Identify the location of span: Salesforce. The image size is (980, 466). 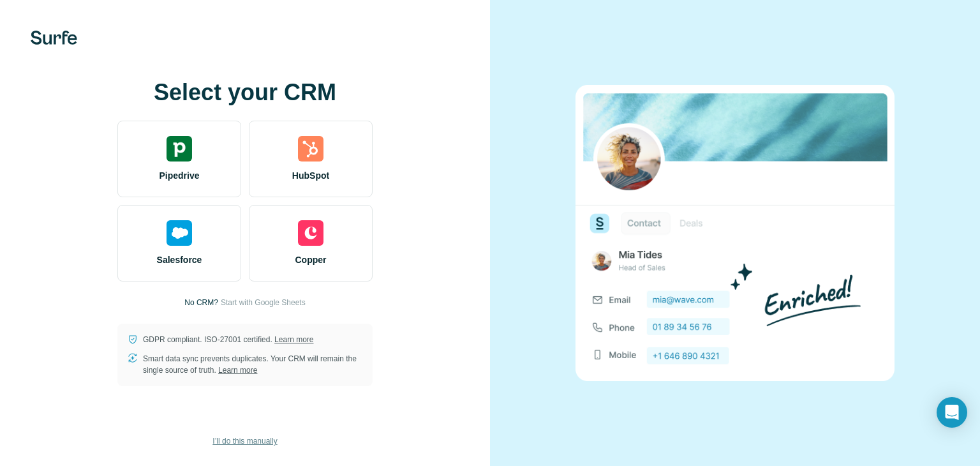
(179, 260).